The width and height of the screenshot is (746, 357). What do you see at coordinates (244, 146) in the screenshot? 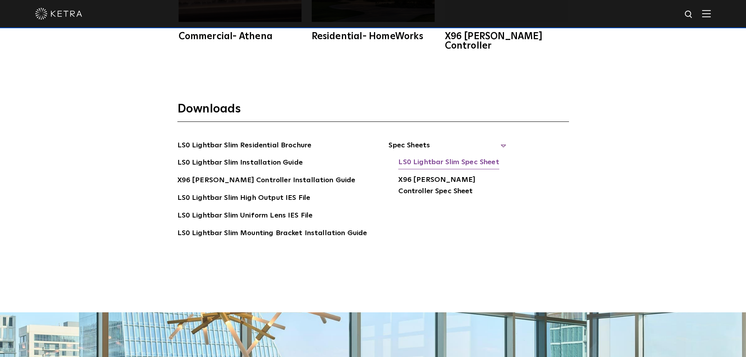
I see `a: LS0 Lightbar Slim Residential Brochure` at bounding box center [244, 146].